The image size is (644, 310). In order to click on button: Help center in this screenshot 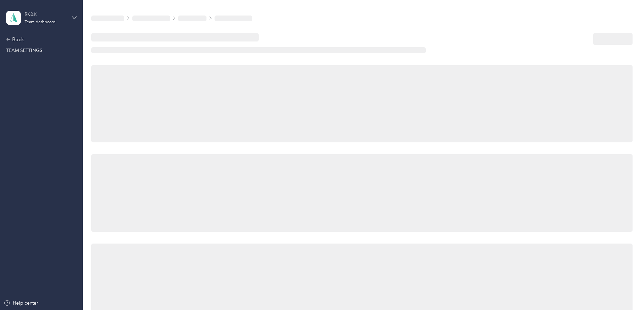, I will do `click(21, 303)`.